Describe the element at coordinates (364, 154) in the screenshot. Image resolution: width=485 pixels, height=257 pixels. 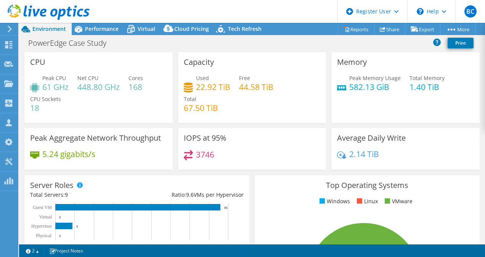
I see `h4: 2.14 TiB` at that location.